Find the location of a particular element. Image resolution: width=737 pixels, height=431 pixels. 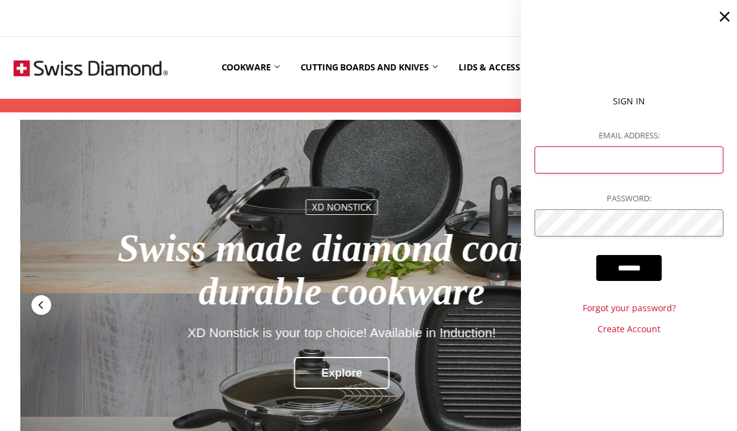

div: XD Nonstick is your top choice! Available in Induction! is located at coordinates (341, 332).